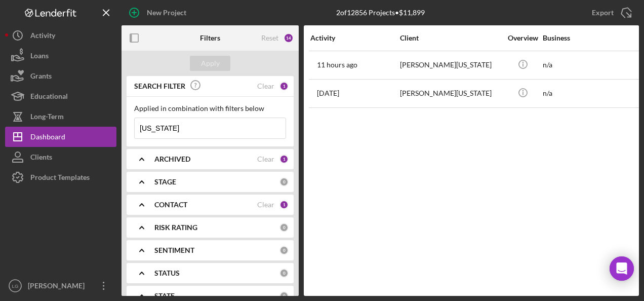 Image resolution: width=644 pixels, height=301 pixels. Describe the element at coordinates (159, 13) in the screenshot. I see `button: New Project` at that location.